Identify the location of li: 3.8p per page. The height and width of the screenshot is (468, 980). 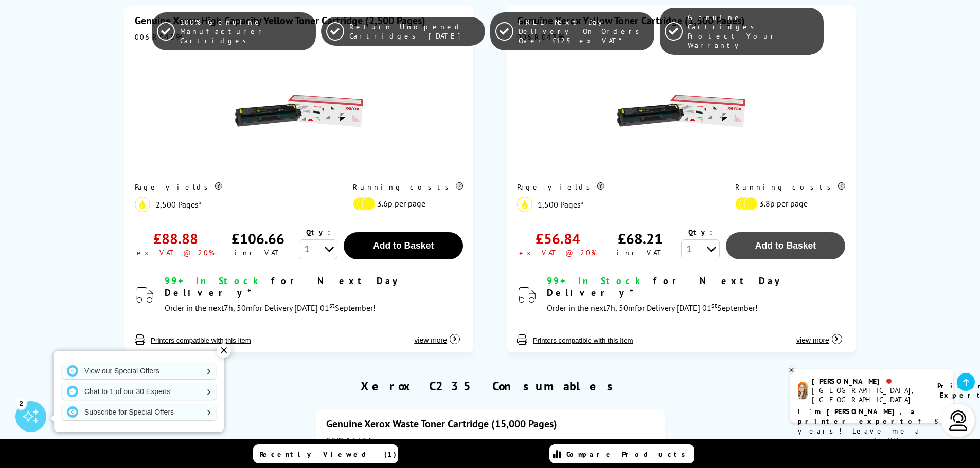
(787, 203).